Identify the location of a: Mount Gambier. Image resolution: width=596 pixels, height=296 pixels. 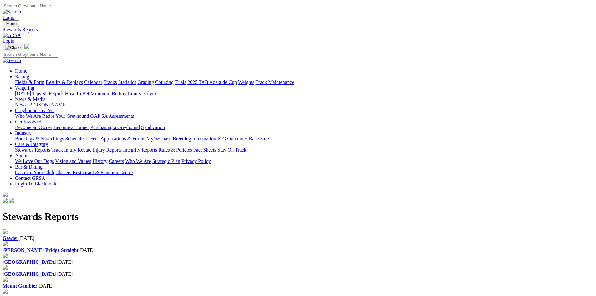
(20, 285).